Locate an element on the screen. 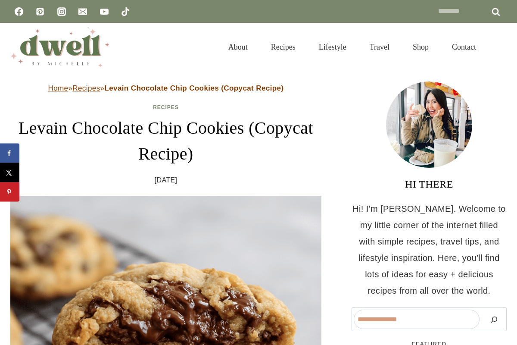  h1: Levain Chocolate Chip Cookies (Copycat Recipe) is located at coordinates (166, 141).